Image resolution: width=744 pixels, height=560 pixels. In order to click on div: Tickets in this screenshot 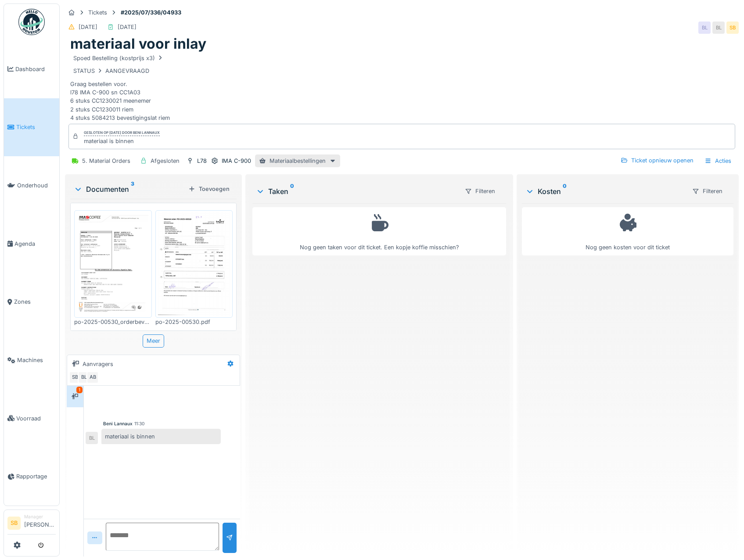, I will do `click(98, 12)`.